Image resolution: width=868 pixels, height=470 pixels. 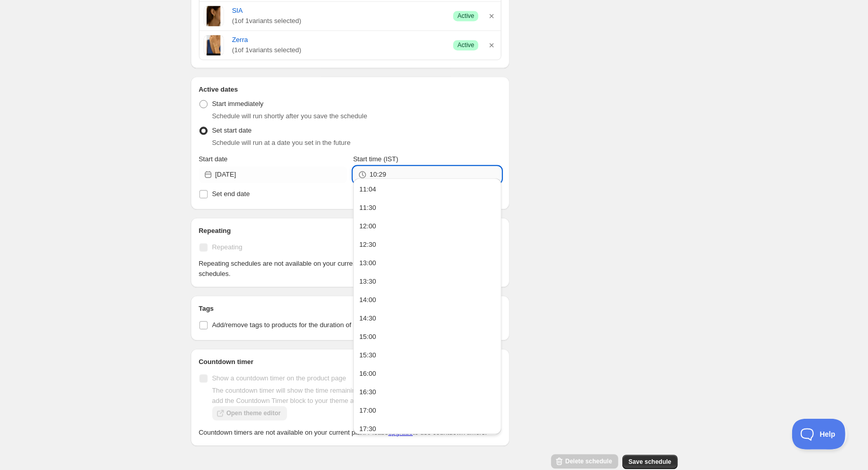 I want to click on div: 11:30, so click(x=368, y=208).